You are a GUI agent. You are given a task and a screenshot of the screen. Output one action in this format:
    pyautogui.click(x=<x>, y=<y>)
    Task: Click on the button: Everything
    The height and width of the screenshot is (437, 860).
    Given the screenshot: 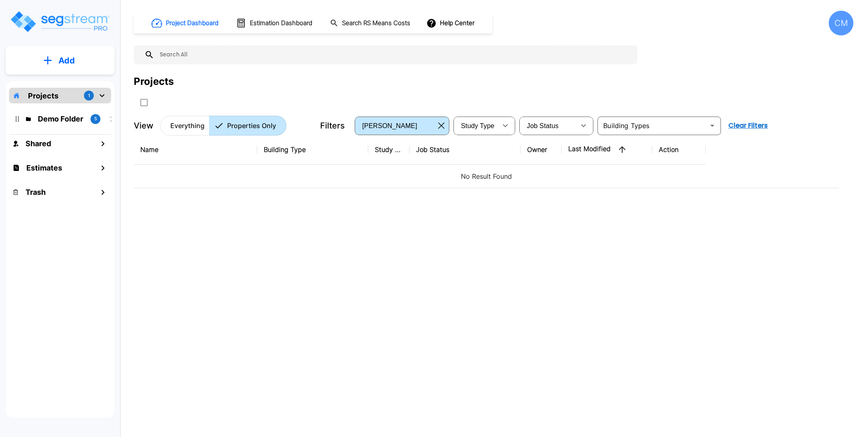 What is the action you would take?
    pyautogui.click(x=185, y=126)
    